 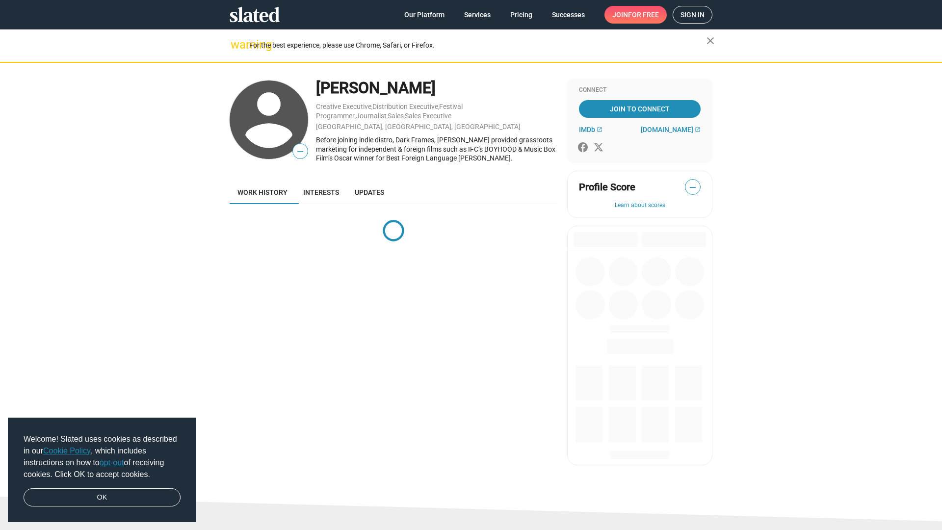 I want to click on a: Interests, so click(x=321, y=192).